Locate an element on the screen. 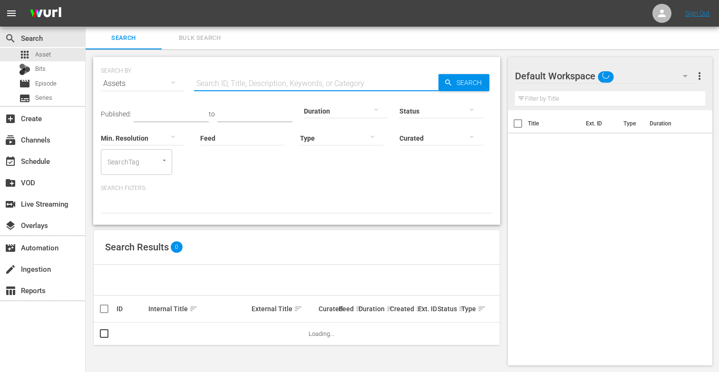 The width and height of the screenshot is (719, 372). div: Feed is located at coordinates (347, 309).